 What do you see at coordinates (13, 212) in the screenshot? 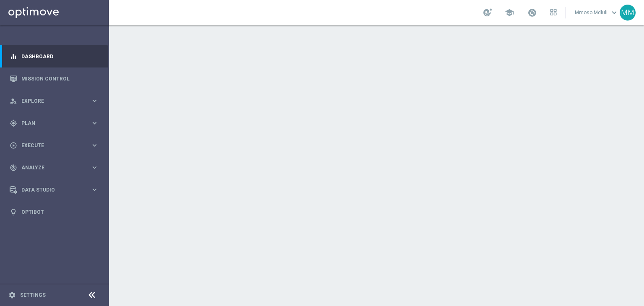
I see `i: lightbulb` at bounding box center [13, 212].